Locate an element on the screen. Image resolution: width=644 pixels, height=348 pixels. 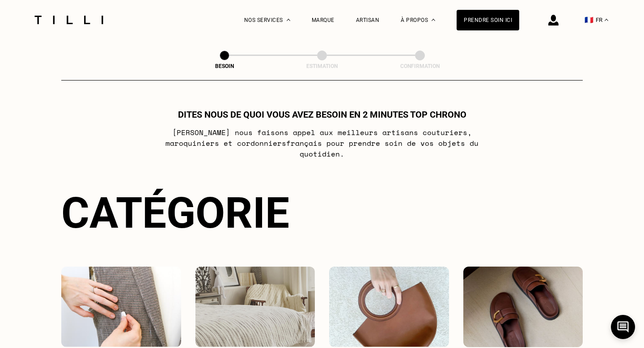
img: Accessoires is located at coordinates (389, 307).